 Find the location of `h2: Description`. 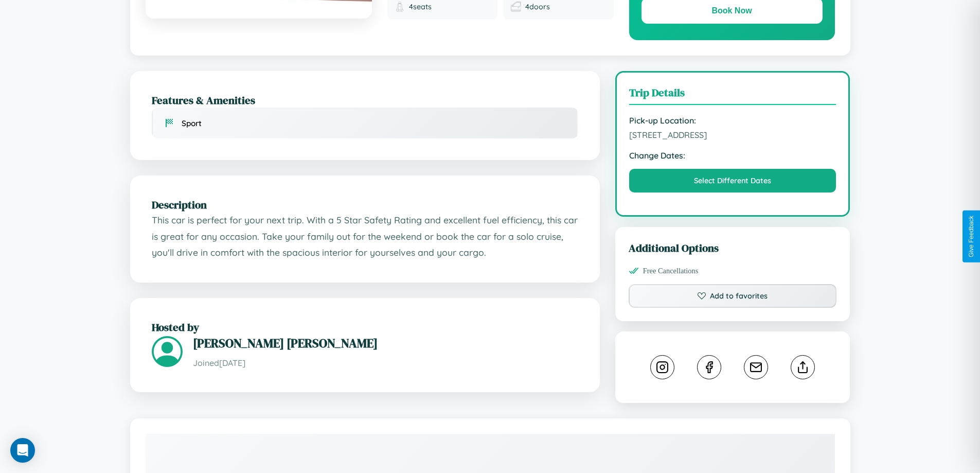

h2: Description is located at coordinates (365, 205).